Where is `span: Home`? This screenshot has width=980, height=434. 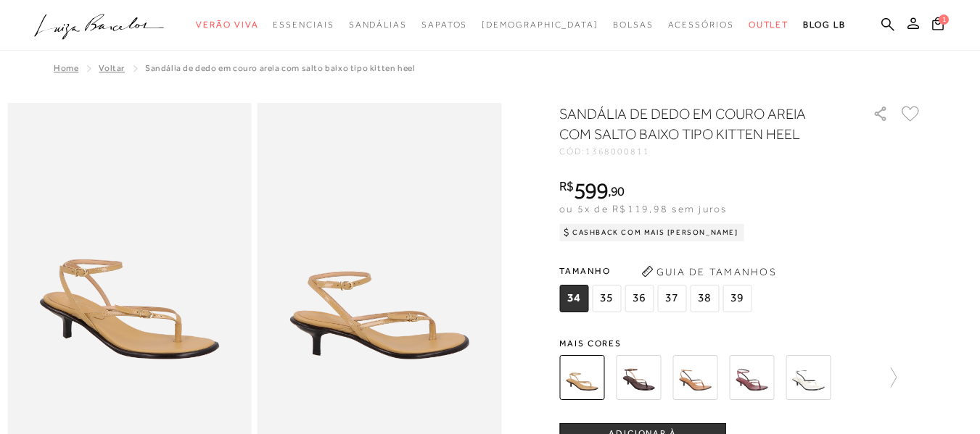
span: Home is located at coordinates (66, 68).